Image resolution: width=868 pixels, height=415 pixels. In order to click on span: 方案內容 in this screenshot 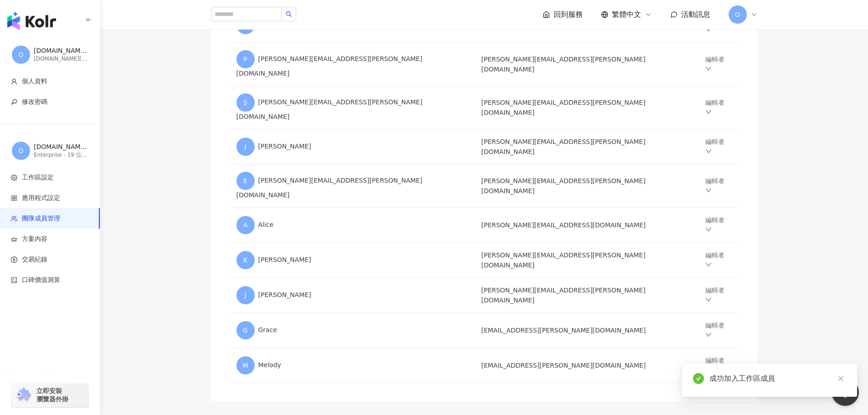, I will do `click(35, 239)`.